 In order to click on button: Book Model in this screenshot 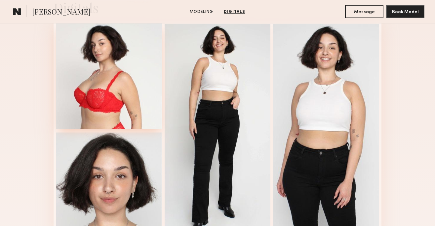, I will do `click(405, 12)`.